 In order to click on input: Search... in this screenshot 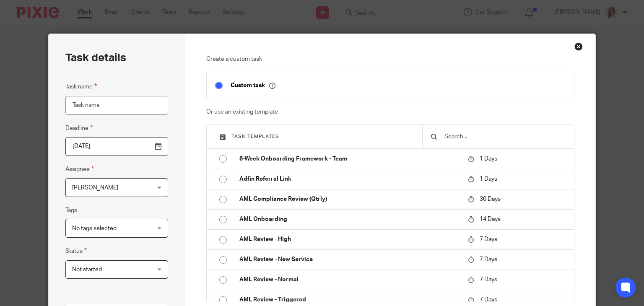, I will do `click(505, 137)`.